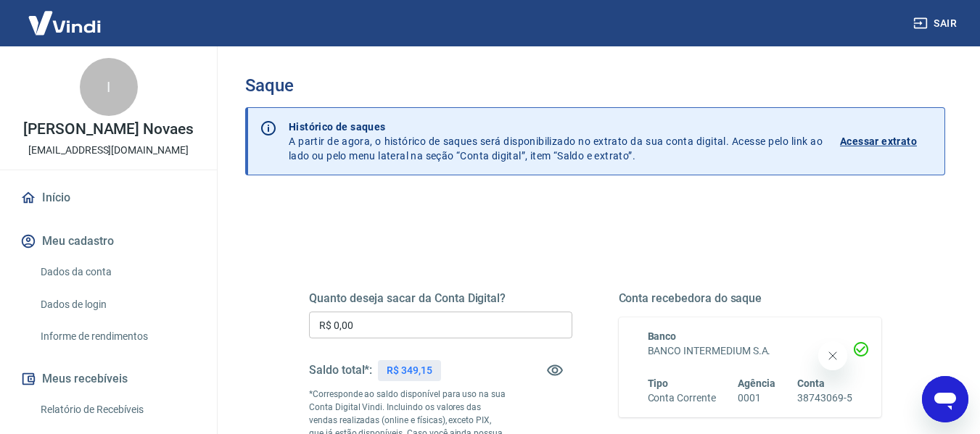 The height and width of the screenshot is (434, 980). What do you see at coordinates (937, 23) in the screenshot?
I see `button: Sair` at bounding box center [937, 23].